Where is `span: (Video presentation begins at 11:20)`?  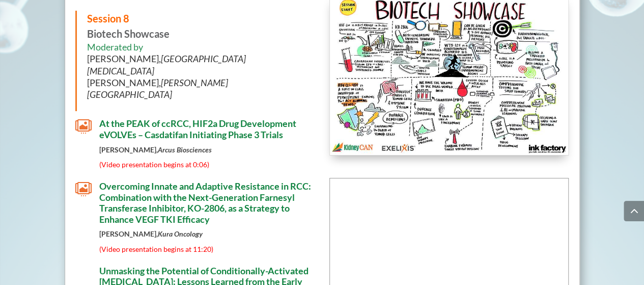
span: (Video presentation begins at 11:20) is located at coordinates (156, 249).